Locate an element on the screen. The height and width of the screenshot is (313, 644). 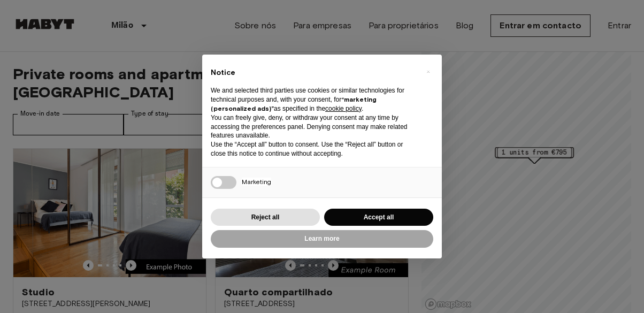
a: cookie policy is located at coordinates (343, 109).